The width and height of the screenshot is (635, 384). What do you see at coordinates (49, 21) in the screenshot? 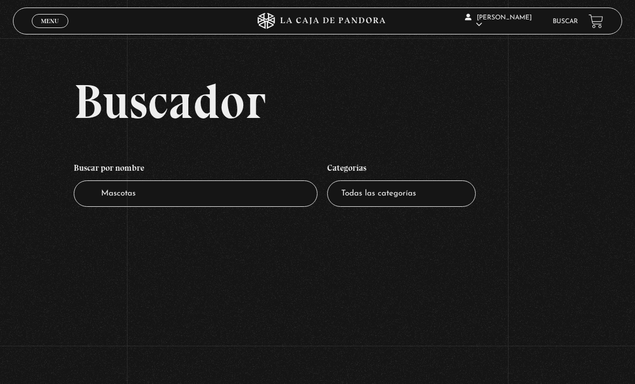
I see `span: Menu` at bounding box center [49, 21].